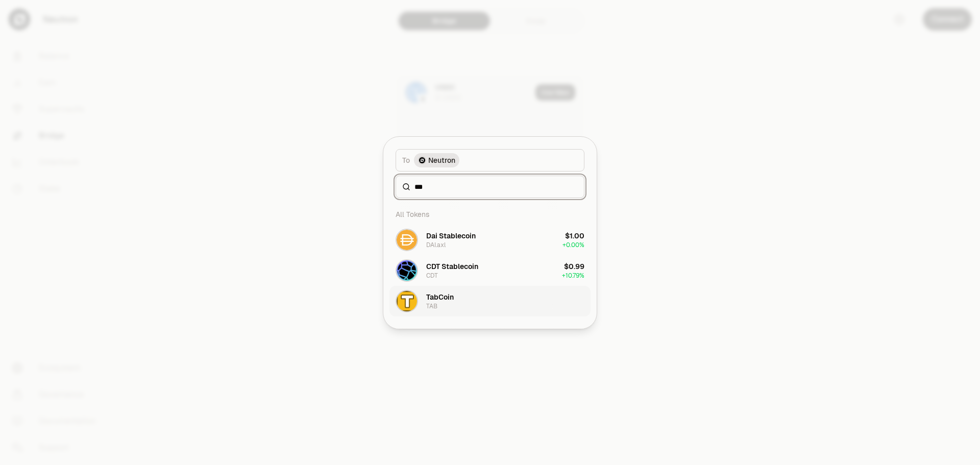 The width and height of the screenshot is (980, 465). Describe the element at coordinates (406, 160) in the screenshot. I see `span: To` at that location.